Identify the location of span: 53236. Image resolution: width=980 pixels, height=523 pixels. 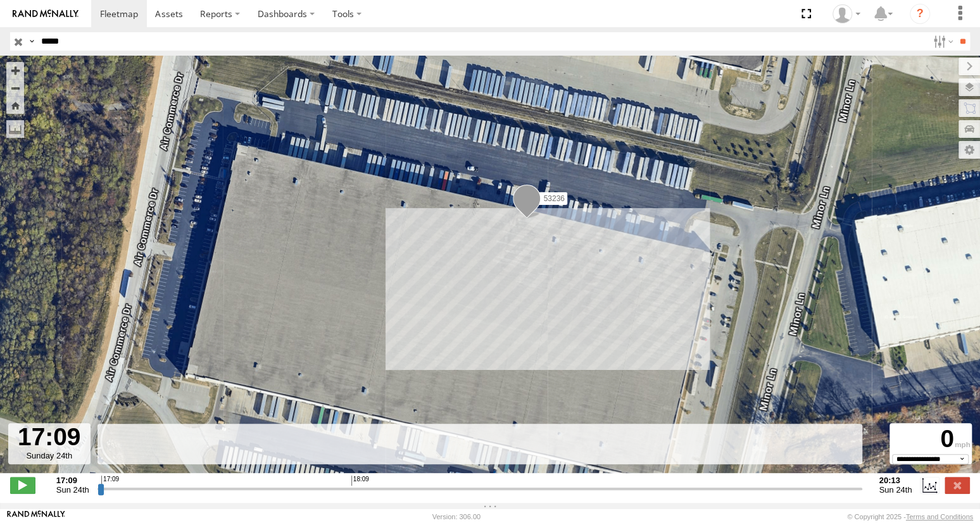
(553, 198).